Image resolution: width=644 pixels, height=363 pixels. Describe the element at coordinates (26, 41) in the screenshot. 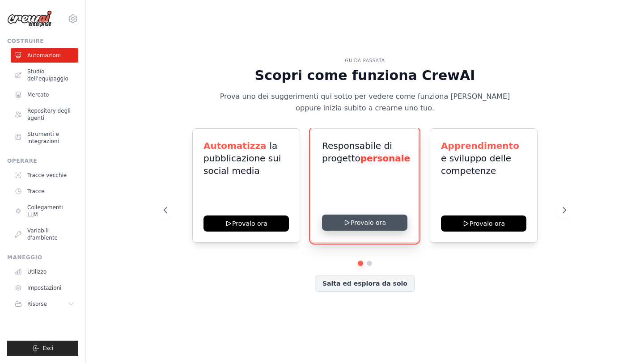

I see `font: Costruire` at that location.